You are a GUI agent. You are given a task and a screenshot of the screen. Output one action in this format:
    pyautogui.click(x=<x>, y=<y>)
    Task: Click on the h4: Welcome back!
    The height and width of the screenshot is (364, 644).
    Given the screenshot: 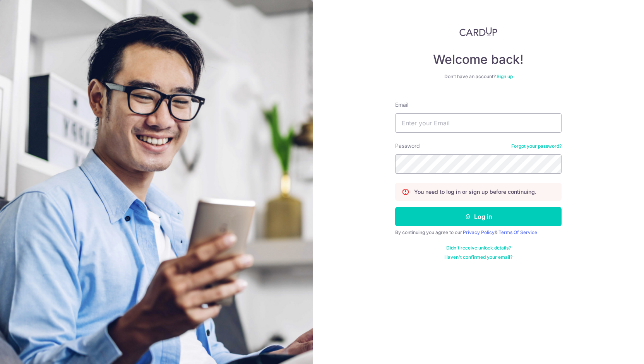 What is the action you would take?
    pyautogui.click(x=478, y=59)
    